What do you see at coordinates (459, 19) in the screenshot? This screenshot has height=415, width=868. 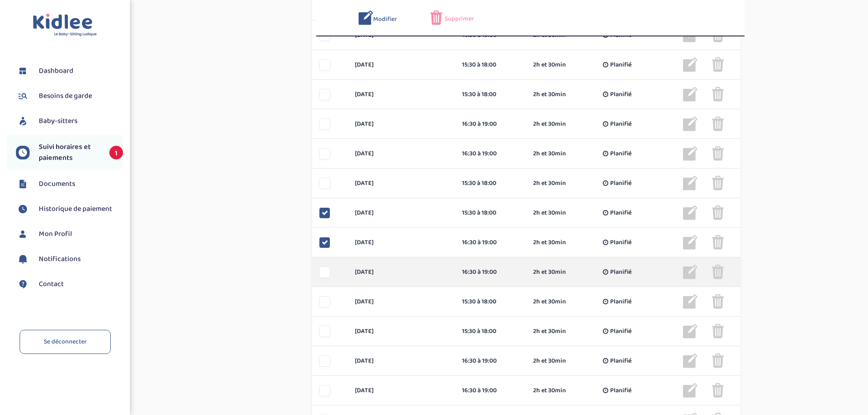 I see `span: Supprimer` at bounding box center [459, 19].